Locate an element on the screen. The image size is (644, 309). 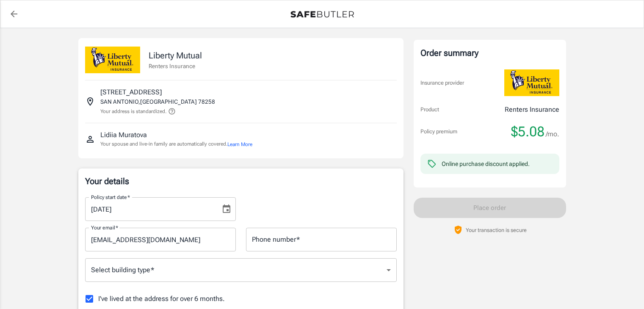
p: Policy premium is located at coordinates (438, 132).